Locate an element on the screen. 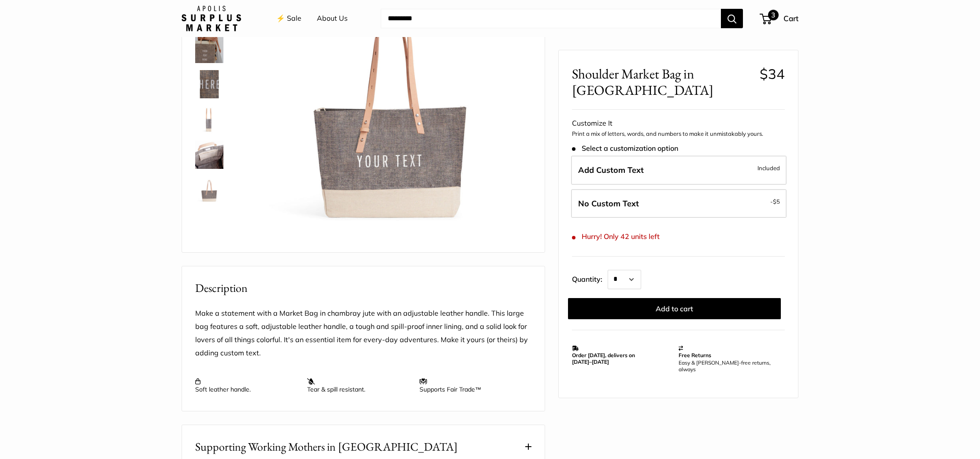 The width and height of the screenshot is (980, 459). p: Supports Fair Trade™ is located at coordinates (471, 385).